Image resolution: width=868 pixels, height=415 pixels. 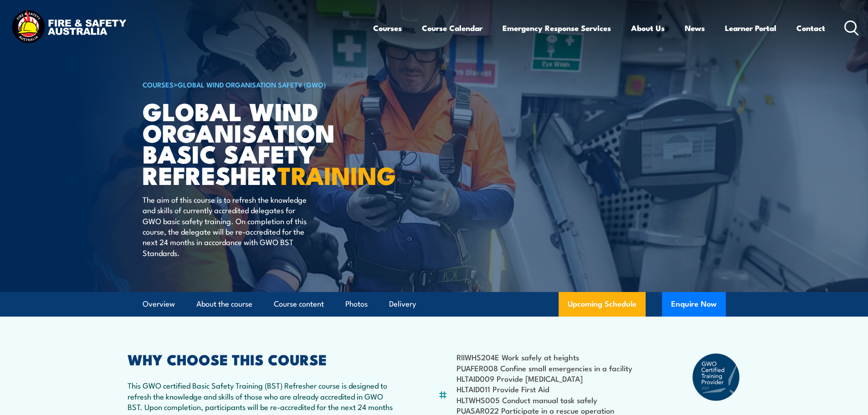 I want to click on a: Course content, so click(x=299, y=304).